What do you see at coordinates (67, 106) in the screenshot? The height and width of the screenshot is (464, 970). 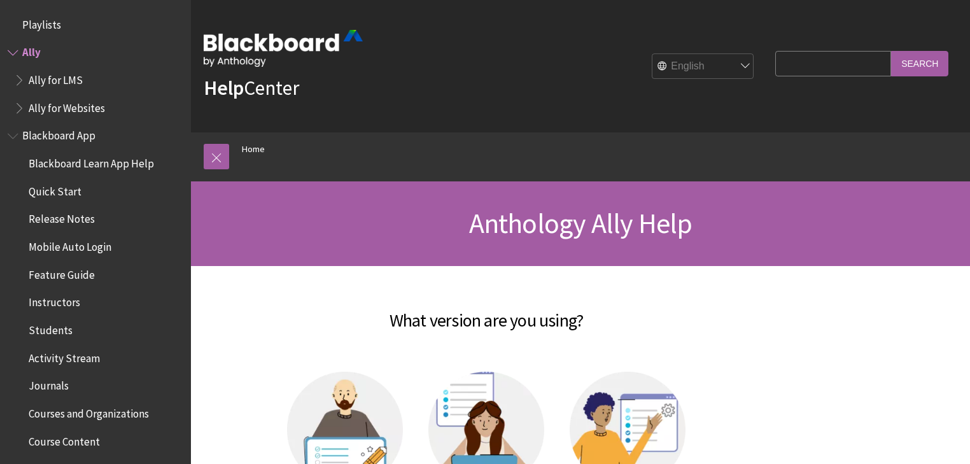 I see `span: Ally for Websites` at bounding box center [67, 106].